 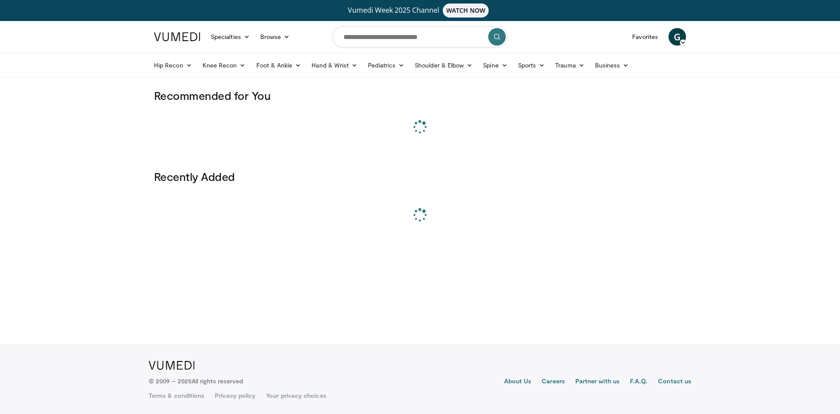 What do you see at coordinates (224, 65) in the screenshot?
I see `a: Knee Recon` at bounding box center [224, 65].